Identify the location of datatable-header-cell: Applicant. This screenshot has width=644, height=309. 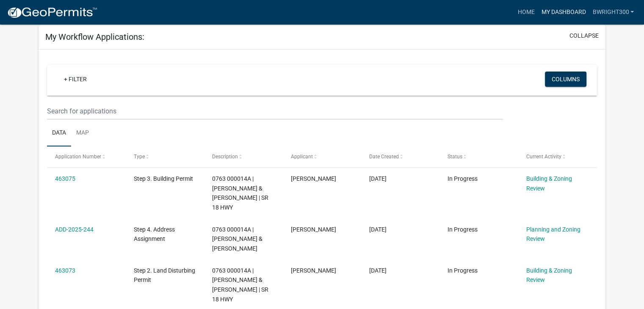
(321, 157).